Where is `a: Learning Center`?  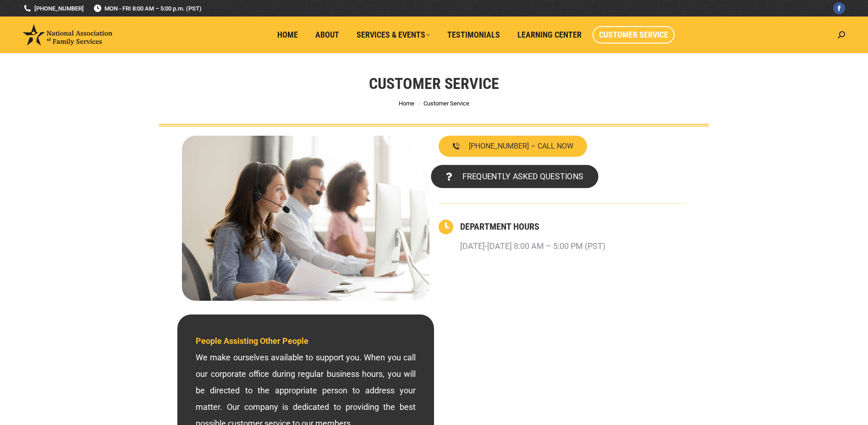 a: Learning Center is located at coordinates (549, 35).